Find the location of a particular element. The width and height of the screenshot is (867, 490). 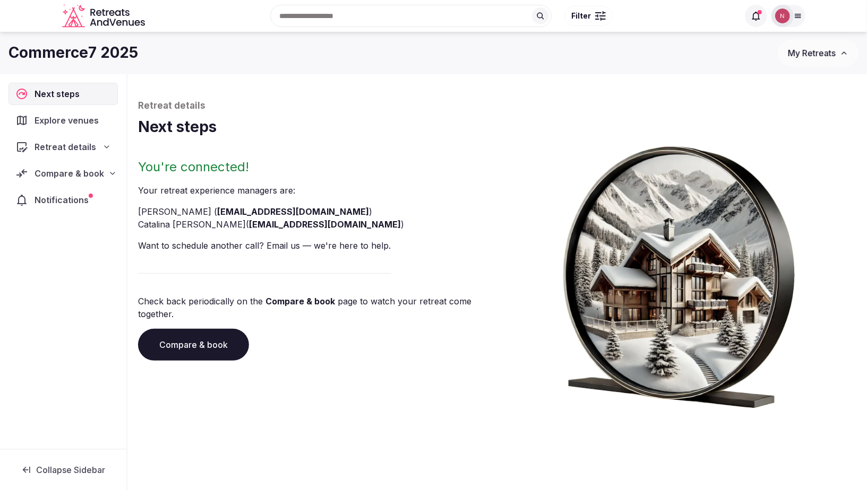

button: Collapse Sidebar is located at coordinates (63, 470).